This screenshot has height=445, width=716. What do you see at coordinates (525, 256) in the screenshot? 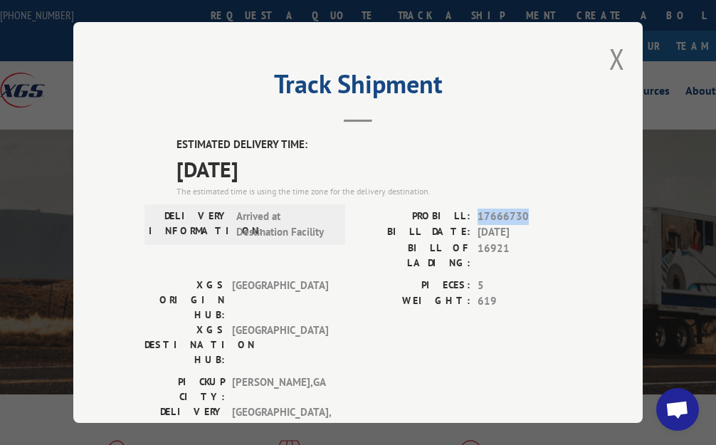
I see `span: 16921` at bounding box center [525, 256].